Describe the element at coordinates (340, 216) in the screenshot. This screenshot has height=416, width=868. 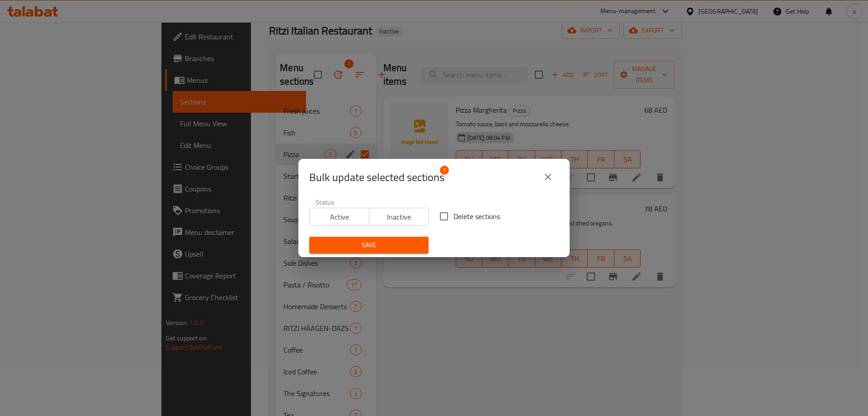
I see `span: Active` at that location.